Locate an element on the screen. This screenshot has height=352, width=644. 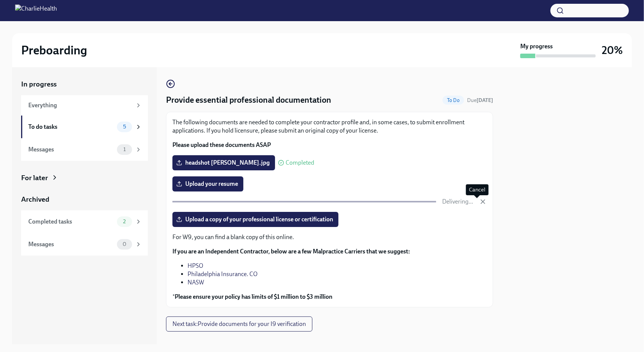
span: 5 is located at coordinates (125, 126).